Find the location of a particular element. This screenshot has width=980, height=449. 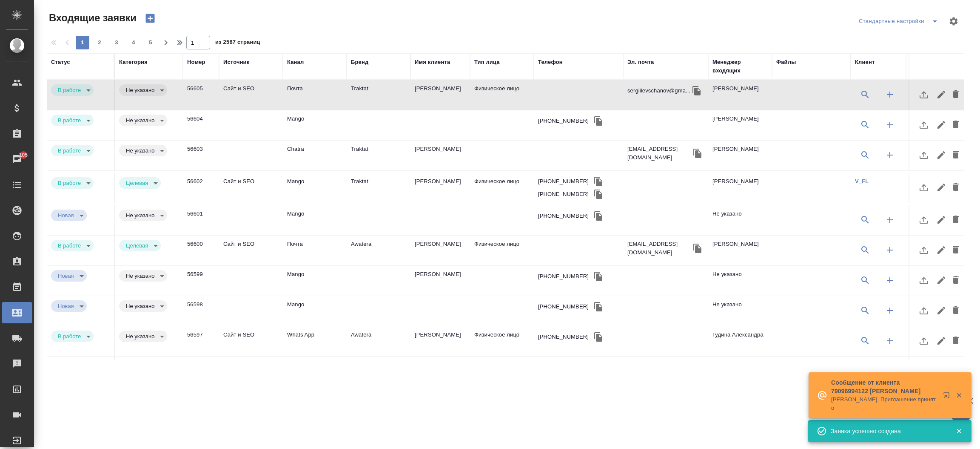

div: Номер is located at coordinates (196, 62).